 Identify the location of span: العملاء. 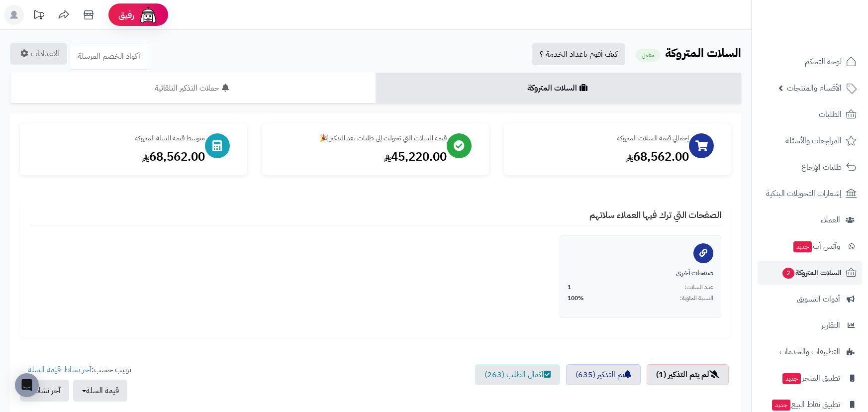
(831, 220).